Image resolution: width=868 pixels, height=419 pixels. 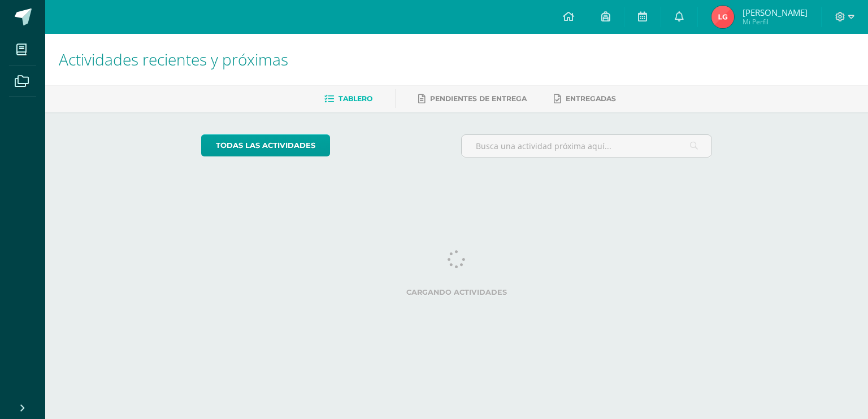 I want to click on span: Pendientes de entrega, so click(x=478, y=98).